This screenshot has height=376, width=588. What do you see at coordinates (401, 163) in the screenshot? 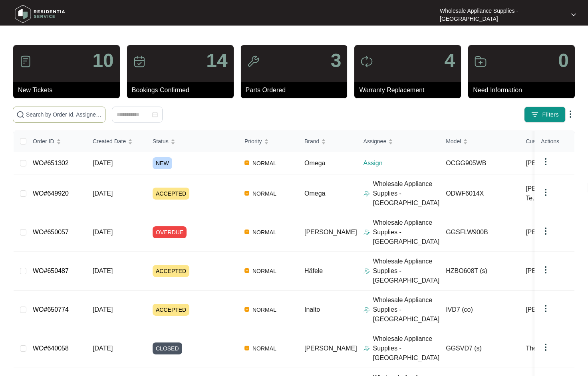
I see `p: Assign` at bounding box center [401, 163].